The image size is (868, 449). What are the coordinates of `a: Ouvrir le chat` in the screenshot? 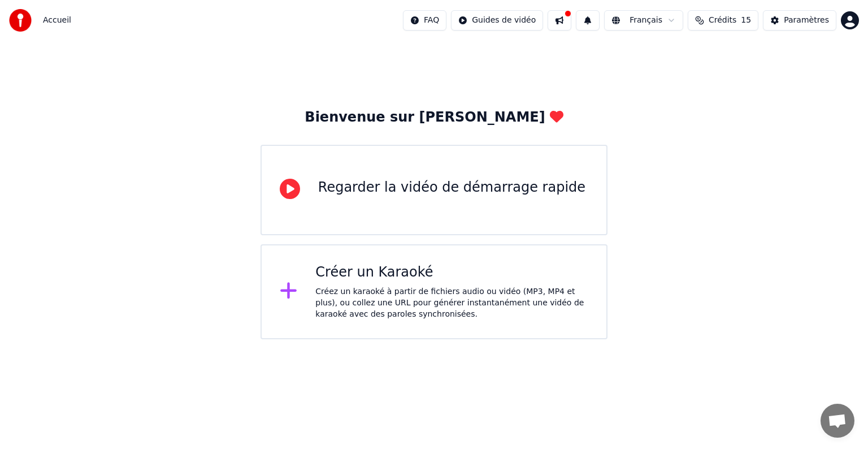 It's located at (838, 421).